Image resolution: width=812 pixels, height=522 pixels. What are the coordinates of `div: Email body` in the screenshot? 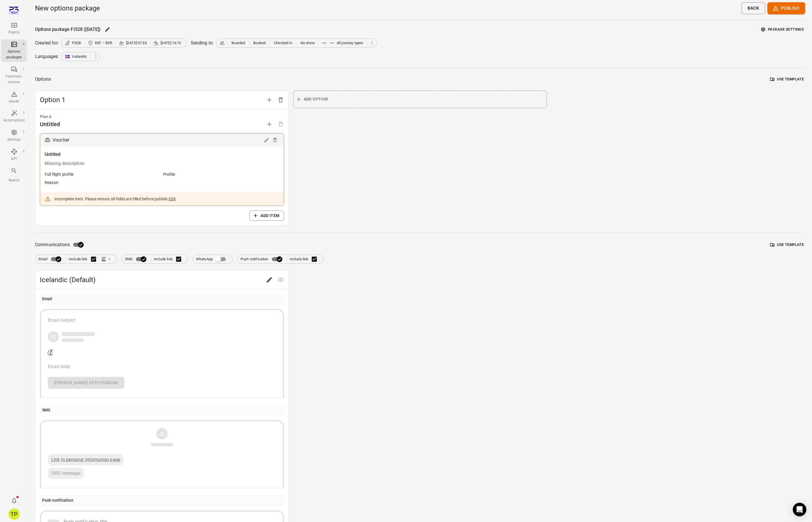 It's located at (162, 366).